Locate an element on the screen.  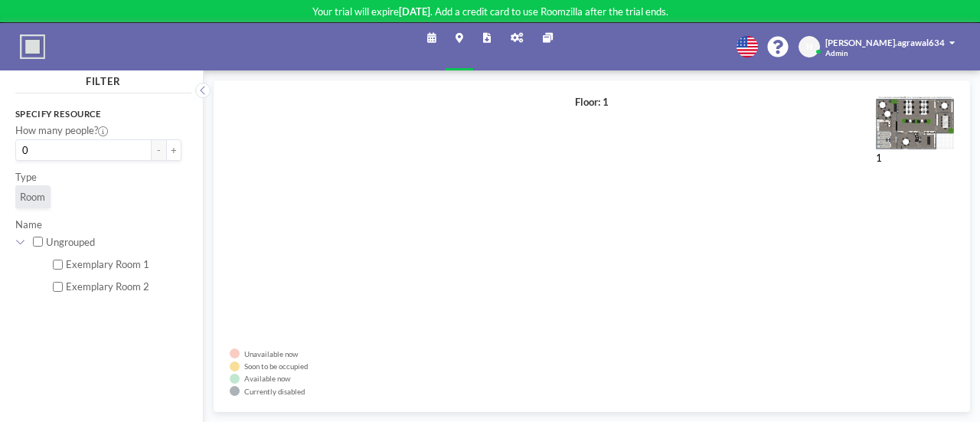
label: Name is located at coordinates (28, 225).